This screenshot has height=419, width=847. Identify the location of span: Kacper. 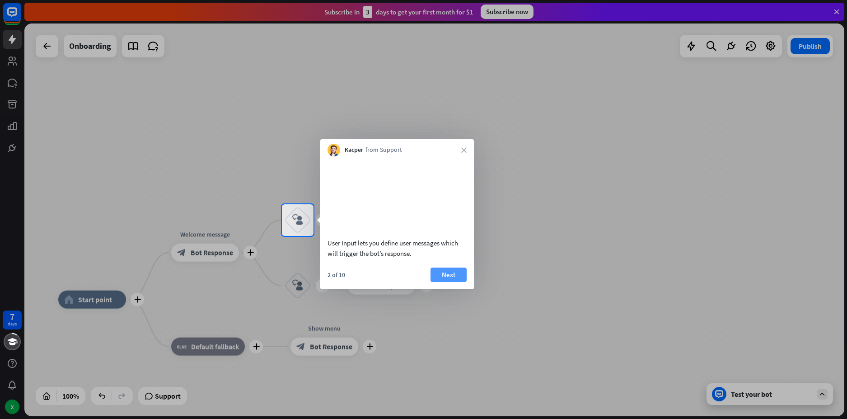
(354, 150).